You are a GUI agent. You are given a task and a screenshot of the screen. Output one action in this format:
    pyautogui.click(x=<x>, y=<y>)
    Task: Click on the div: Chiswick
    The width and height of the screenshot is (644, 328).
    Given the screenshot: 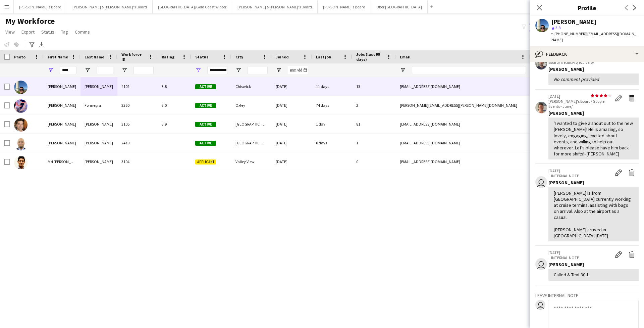 What is the action you would take?
    pyautogui.click(x=252, y=86)
    